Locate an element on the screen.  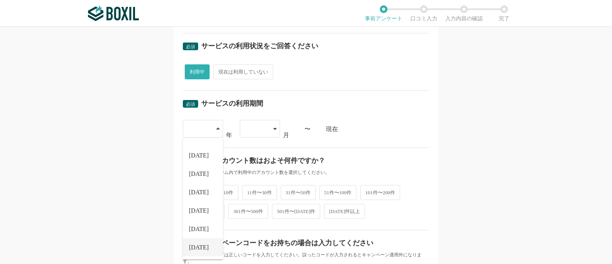
div: 年 is located at coordinates (229, 135).